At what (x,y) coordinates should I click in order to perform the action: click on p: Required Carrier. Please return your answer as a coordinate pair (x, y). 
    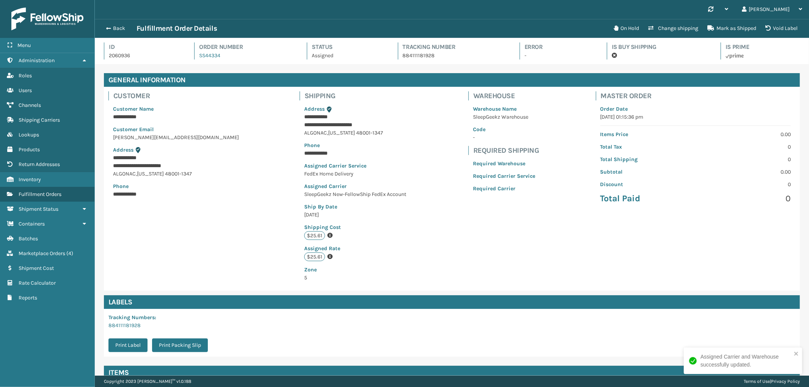
    Looking at the image, I should click on (504, 189).